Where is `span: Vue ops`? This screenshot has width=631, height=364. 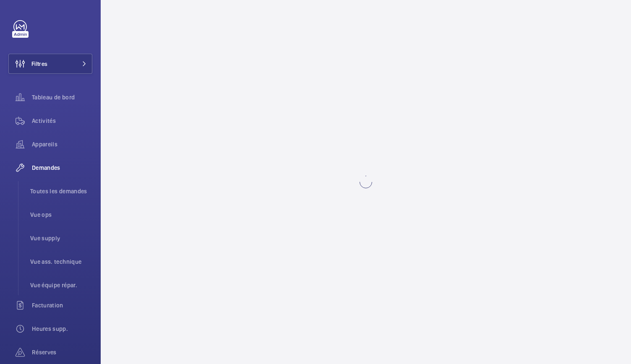 span: Vue ops is located at coordinates (61, 215).